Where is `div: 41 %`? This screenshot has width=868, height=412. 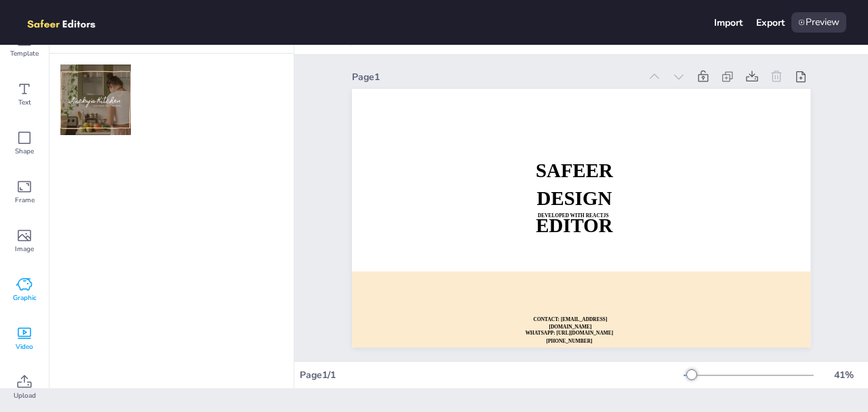 div: 41 % is located at coordinates (843, 374).